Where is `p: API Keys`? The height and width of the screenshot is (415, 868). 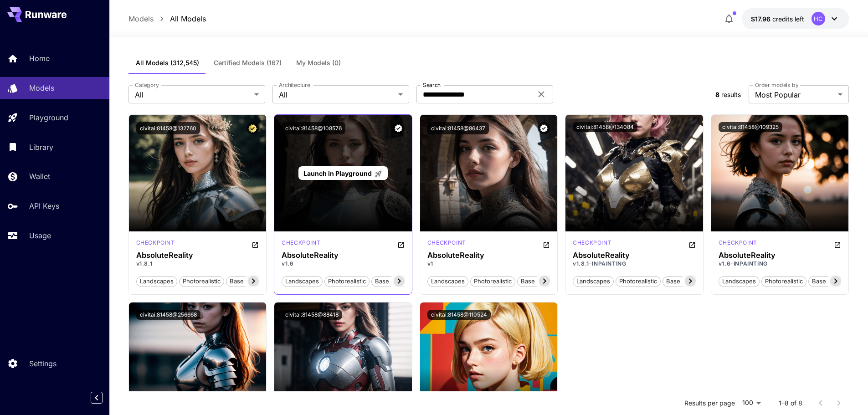 p: API Keys is located at coordinates (44, 206).